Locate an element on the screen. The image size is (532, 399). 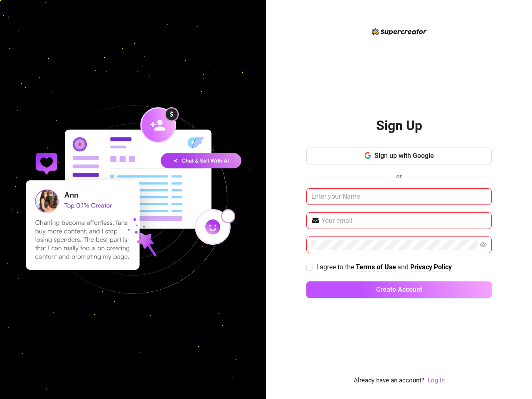
a: Privacy Policy is located at coordinates (431, 267).